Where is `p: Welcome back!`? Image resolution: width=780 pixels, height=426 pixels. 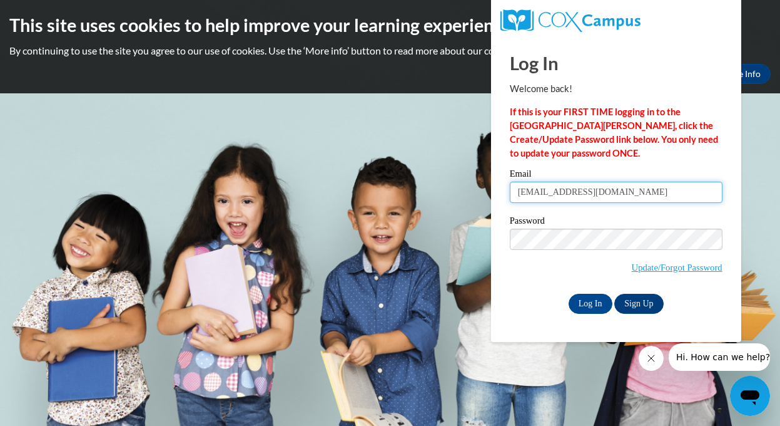 p: Welcome back! is located at coordinates (616, 89).